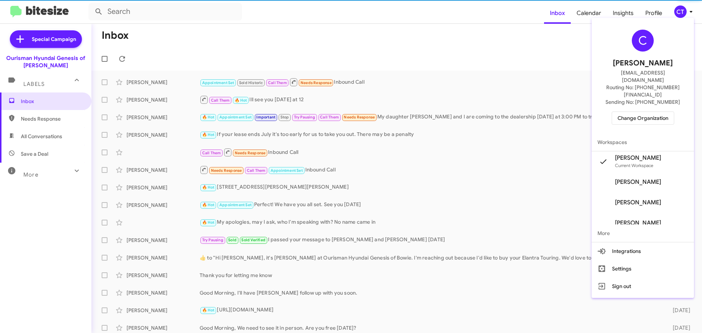 The image size is (702, 333). I want to click on button: Change Organization, so click(643, 118).